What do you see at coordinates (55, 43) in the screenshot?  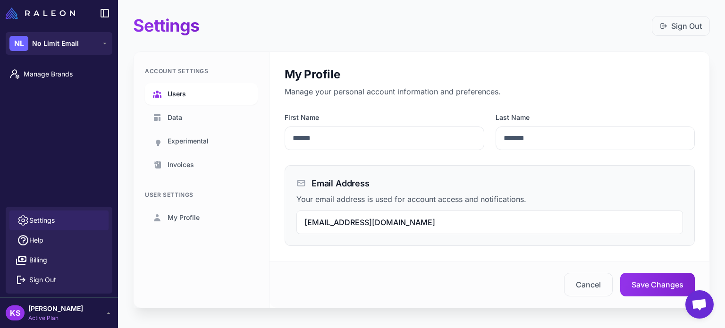 I see `span: No Limit Email` at bounding box center [55, 43].